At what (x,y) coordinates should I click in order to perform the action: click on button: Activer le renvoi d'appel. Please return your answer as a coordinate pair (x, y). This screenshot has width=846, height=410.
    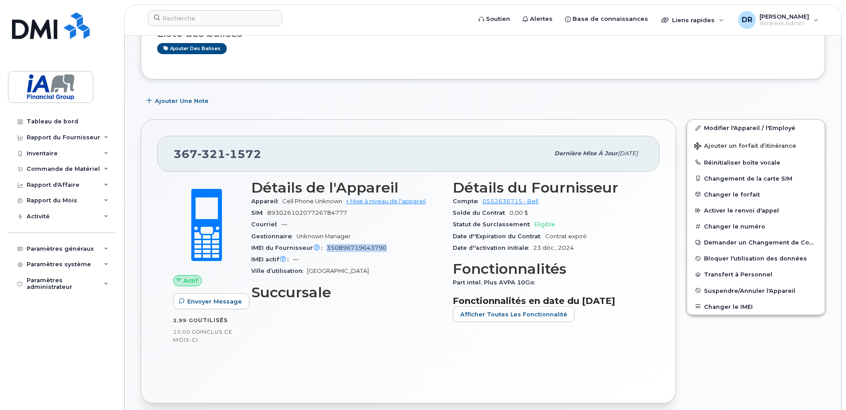
    Looking at the image, I should click on (756, 210).